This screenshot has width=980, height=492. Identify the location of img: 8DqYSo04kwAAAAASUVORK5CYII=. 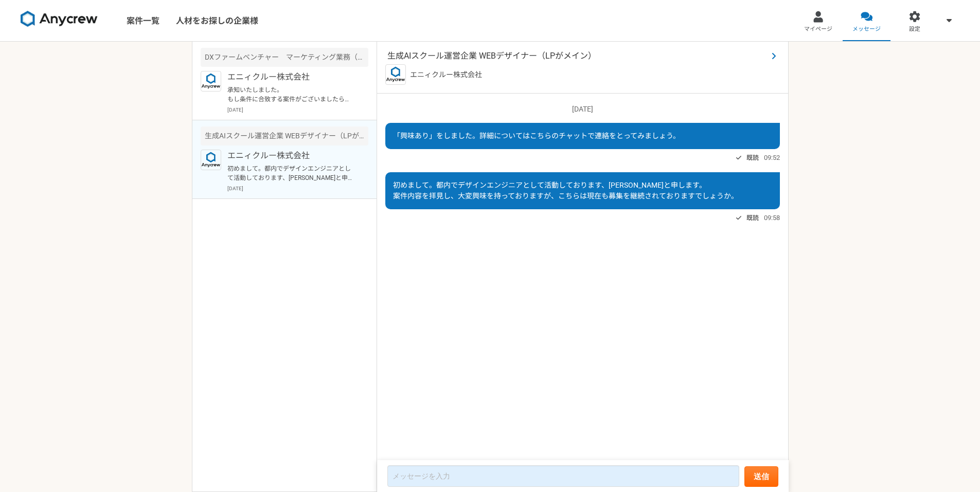
(59, 19).